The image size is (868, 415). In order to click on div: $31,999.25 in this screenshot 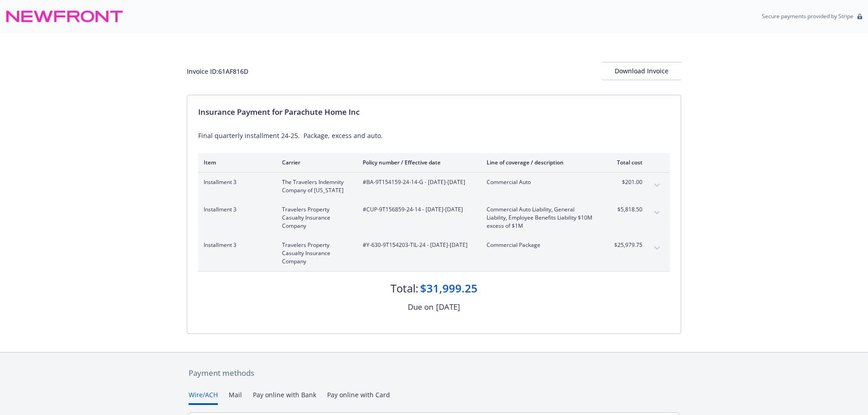, I will do `click(449, 289)`.